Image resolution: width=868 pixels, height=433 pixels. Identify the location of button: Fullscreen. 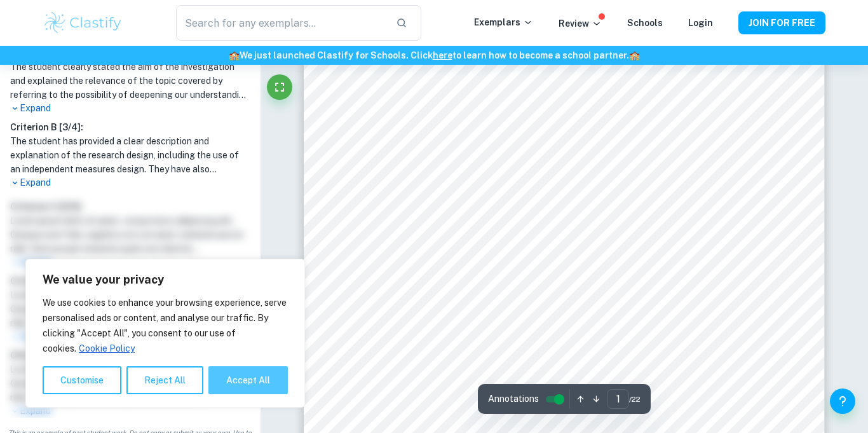
(280, 87).